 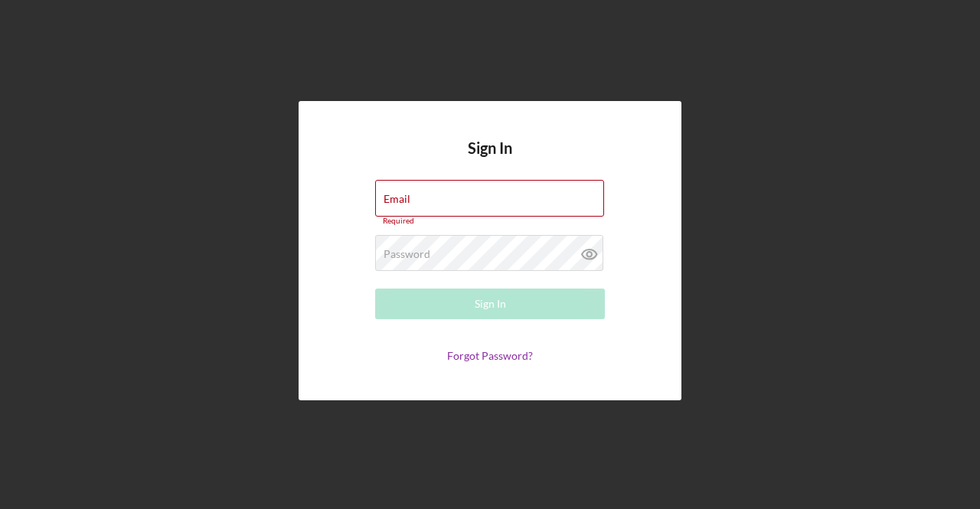 What do you see at coordinates (490, 355) in the screenshot?
I see `a: Forgot Password?` at bounding box center [490, 355].